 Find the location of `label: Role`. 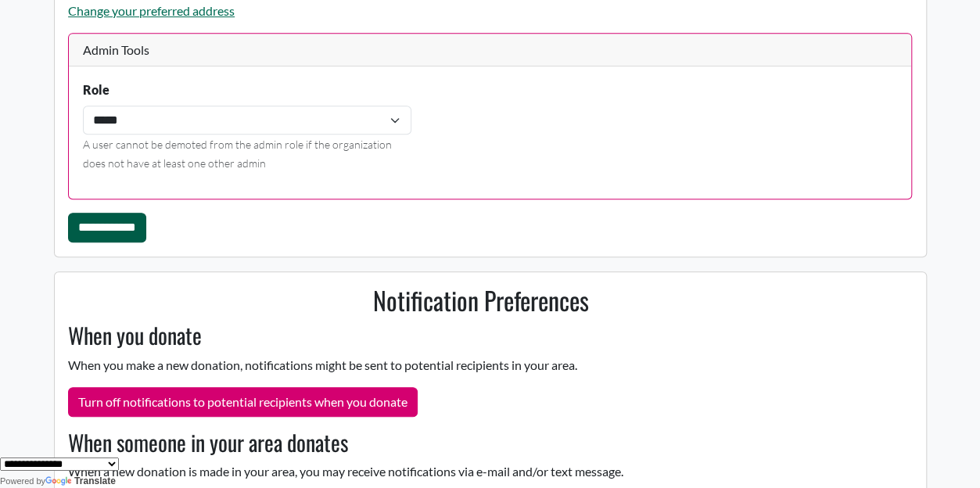

label: Role is located at coordinates (97, 90).